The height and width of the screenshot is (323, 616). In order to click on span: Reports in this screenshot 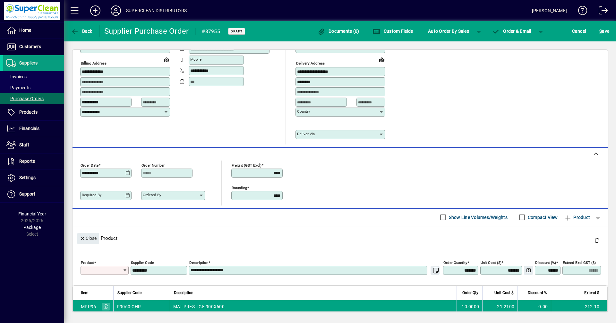, I will do `click(27, 161)`.